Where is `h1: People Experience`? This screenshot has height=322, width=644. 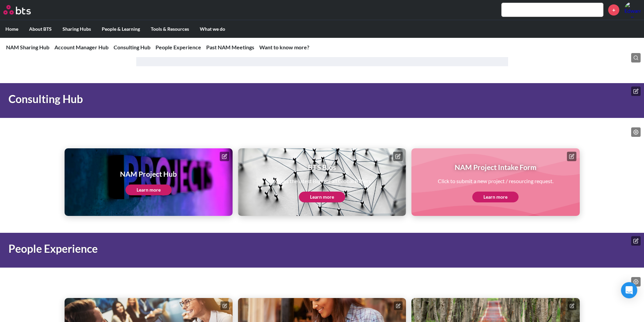 h1: People Experience is located at coordinates (228, 249).